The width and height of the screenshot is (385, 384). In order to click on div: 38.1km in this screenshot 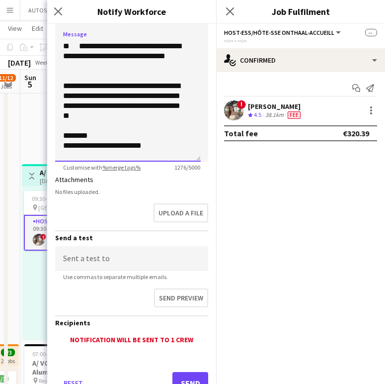, I will do `click(274, 115)`.